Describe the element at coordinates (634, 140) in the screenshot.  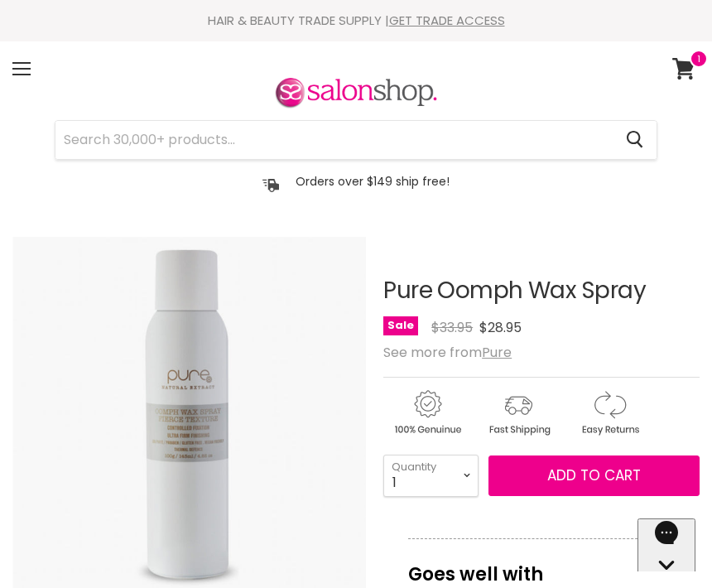
I see `button: Search` at that location.